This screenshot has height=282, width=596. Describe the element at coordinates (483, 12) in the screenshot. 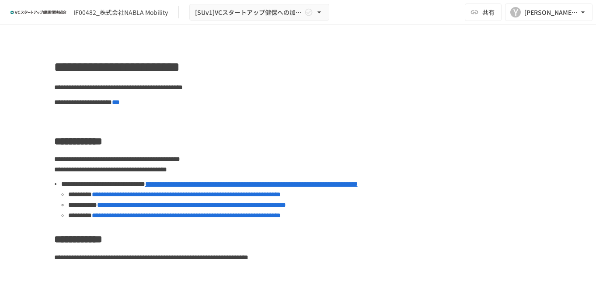

I see `button: 共有` at that location.